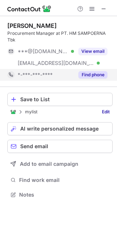  I want to click on span: AI write personalized message, so click(59, 129).